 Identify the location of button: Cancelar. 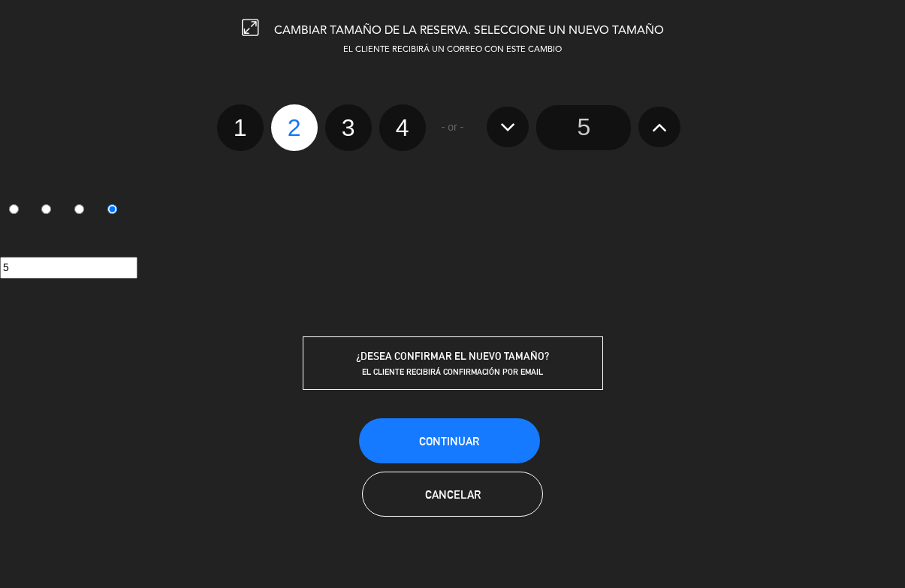
(452, 494).